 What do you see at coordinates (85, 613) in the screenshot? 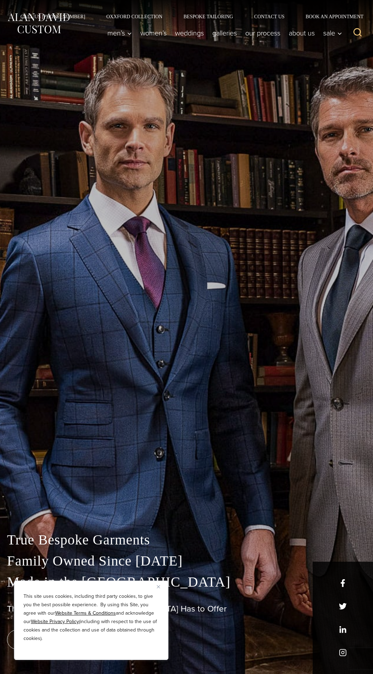
I see `a: Website Terms & Conditions` at bounding box center [85, 613].